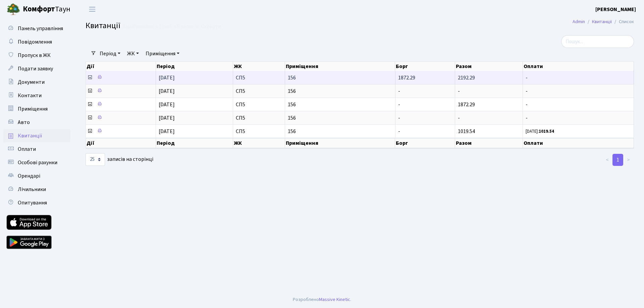  Describe the element at coordinates (37, 69) in the screenshot. I see `a: Подати заявку` at that location.